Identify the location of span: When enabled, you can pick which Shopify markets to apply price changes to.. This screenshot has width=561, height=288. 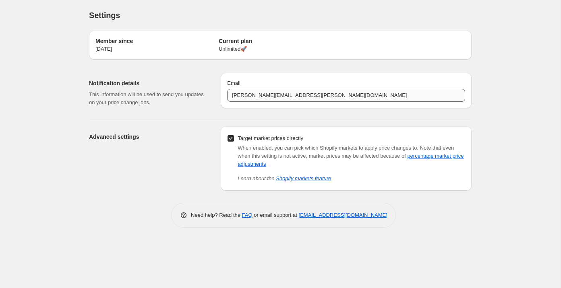
(328, 148).